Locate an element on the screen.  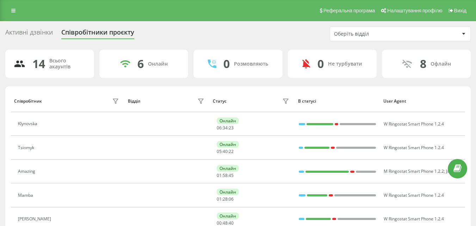
span: 28 is located at coordinates (225, 199).